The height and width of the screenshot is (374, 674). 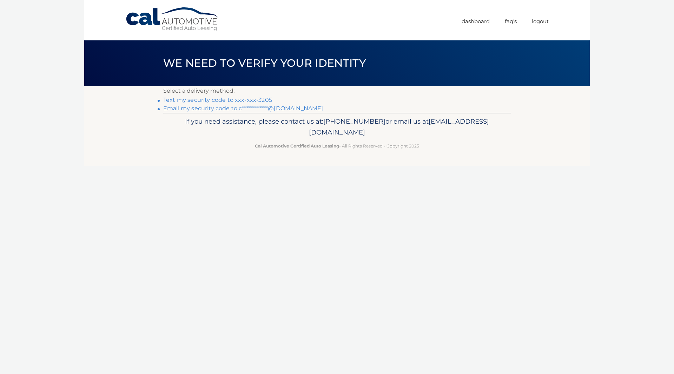 What do you see at coordinates (218, 100) in the screenshot?
I see `a: Text my security code to xxx-xxx-3205` at bounding box center [218, 100].